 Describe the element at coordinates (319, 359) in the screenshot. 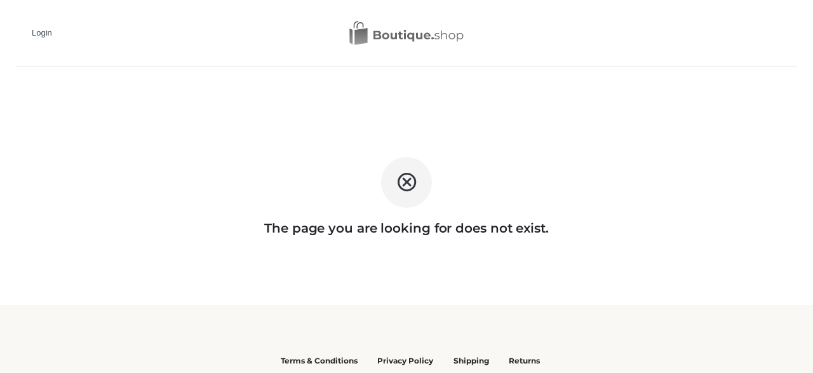

I see `a: Terms & Conditions` at that location.